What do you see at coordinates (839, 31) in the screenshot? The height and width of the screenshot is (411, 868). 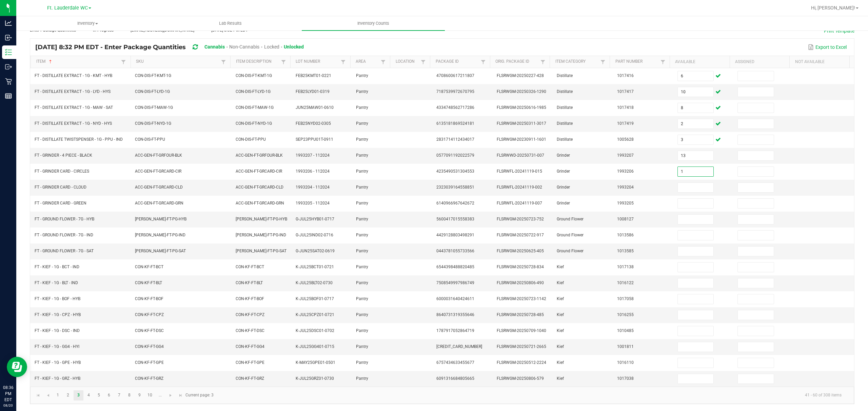 I see `button: Print Template` at bounding box center [839, 31].